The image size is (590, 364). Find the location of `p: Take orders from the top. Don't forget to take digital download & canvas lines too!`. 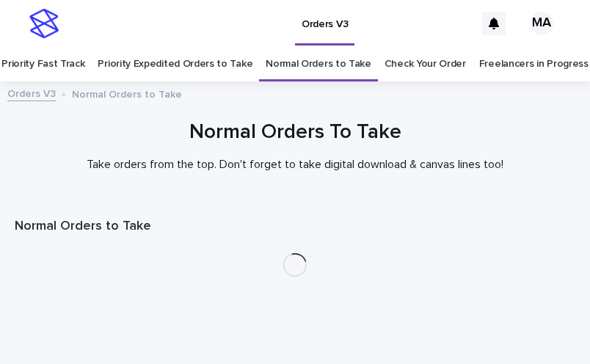

p: Take orders from the top. Don't forget to take digital download & canvas lines too! is located at coordinates (295, 164).